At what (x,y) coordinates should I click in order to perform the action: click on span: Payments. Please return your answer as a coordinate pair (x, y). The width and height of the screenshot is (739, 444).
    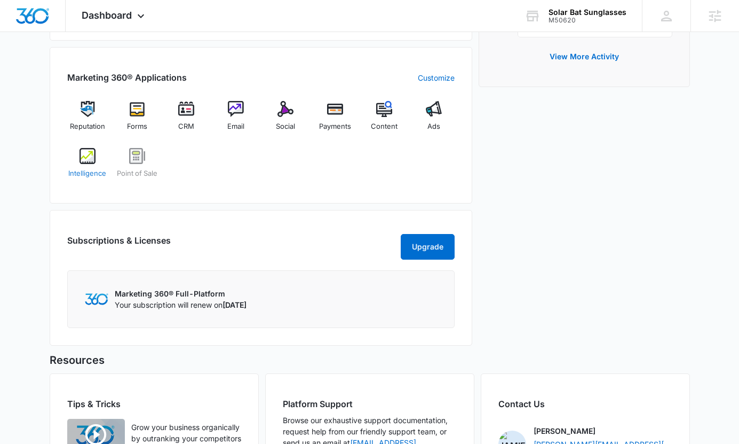
    Looking at the image, I should click on (335, 127).